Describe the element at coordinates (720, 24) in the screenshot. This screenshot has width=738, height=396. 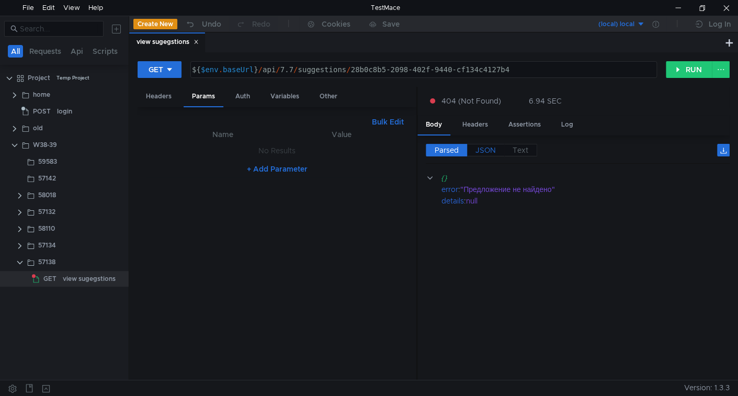
I see `div: Log In` at that location.